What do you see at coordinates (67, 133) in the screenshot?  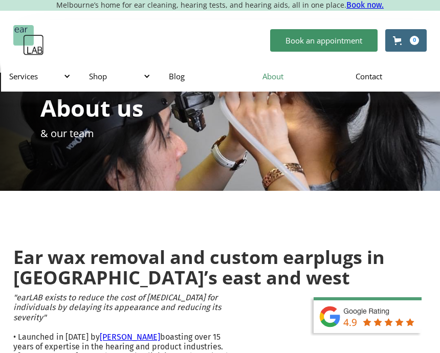 I see `p: & our team` at bounding box center [67, 133].